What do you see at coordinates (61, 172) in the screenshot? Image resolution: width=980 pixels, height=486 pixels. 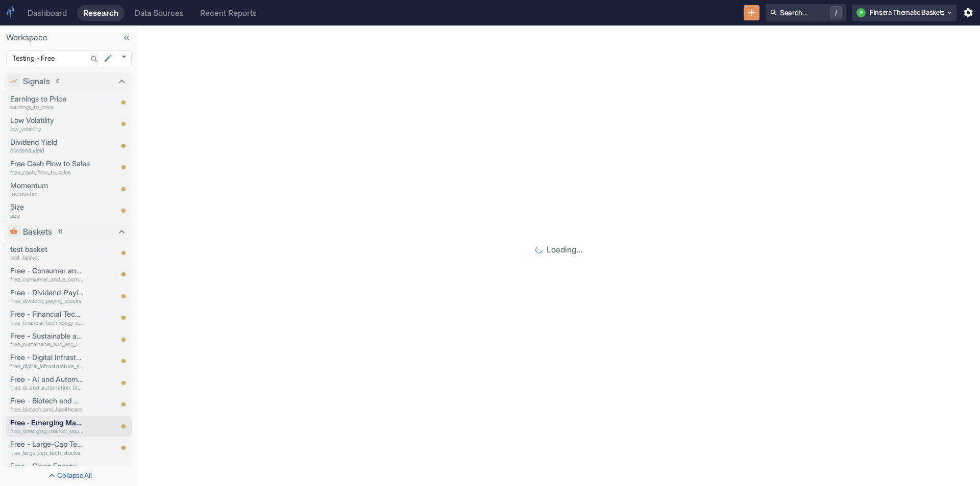 I see `p: free_cash_flow_to_sales` at bounding box center [61, 172].